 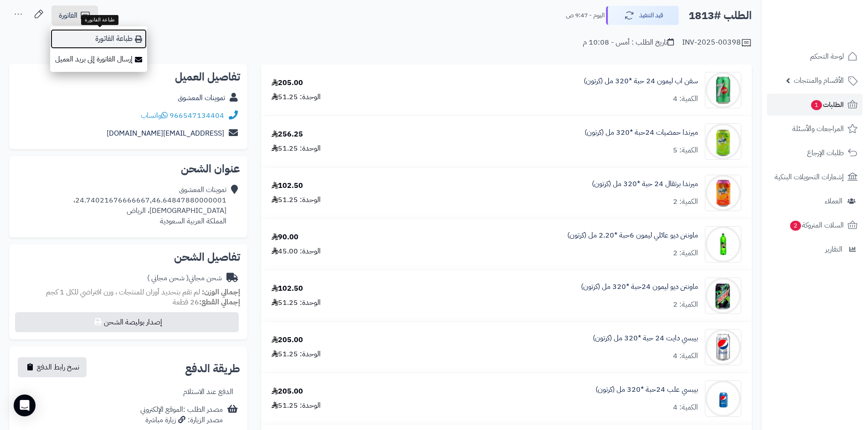 What do you see at coordinates (25, 406) in the screenshot?
I see `div: Open Intercom Messenger` at bounding box center [25, 406].